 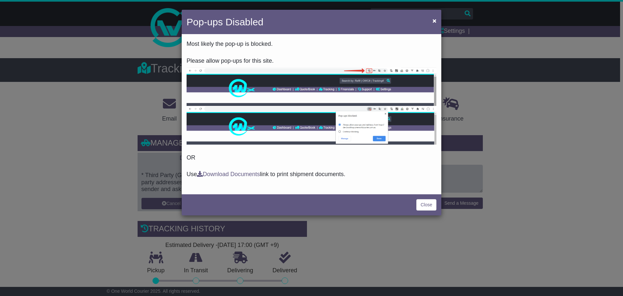 What do you see at coordinates (228, 174) in the screenshot?
I see `a: Download Documents` at bounding box center [228, 174].